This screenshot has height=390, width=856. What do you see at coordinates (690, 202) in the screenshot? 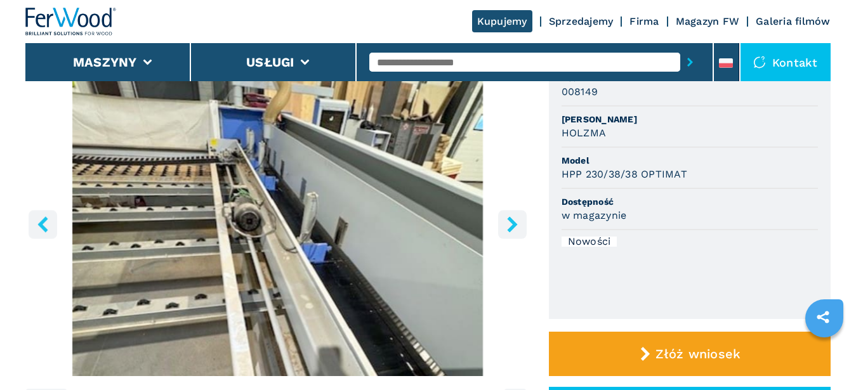
I see `span: Dostępność` at bounding box center [690, 202].